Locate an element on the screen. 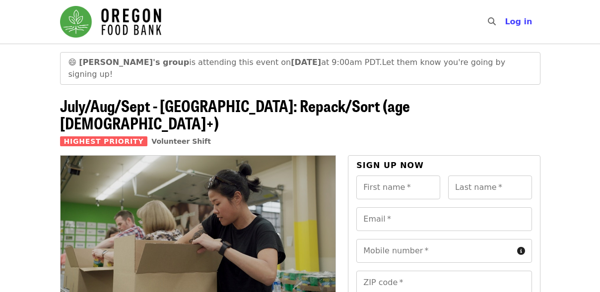  button: Log in is located at coordinates (518, 22).